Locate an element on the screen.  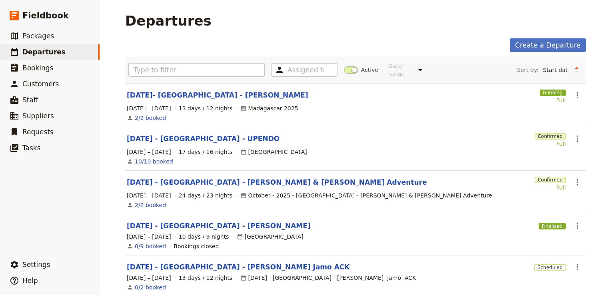
button: Change sort direction is located at coordinates (577, 70).